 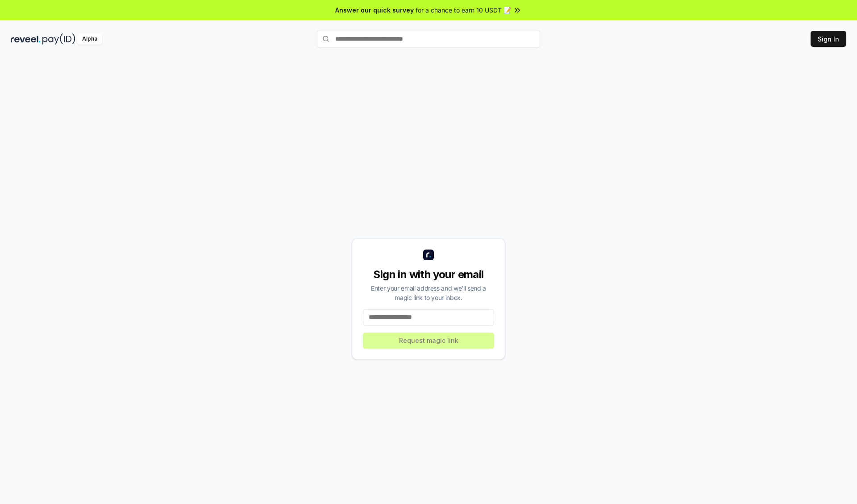 I want to click on img: reveel_dark, so click(x=25, y=38).